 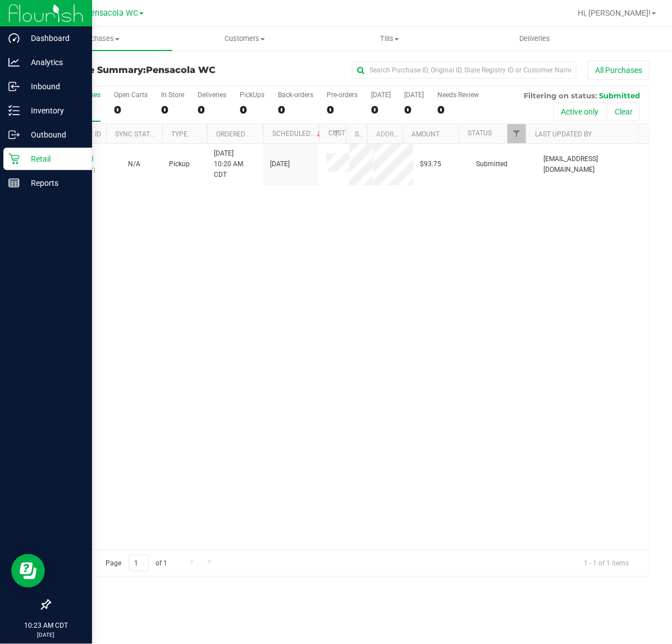 I want to click on th: Address, so click(x=385, y=134).